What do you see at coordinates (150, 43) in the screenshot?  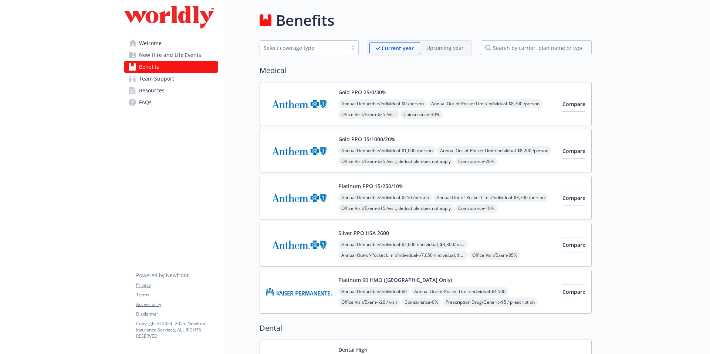 I see `span: Welcome` at bounding box center [150, 43].